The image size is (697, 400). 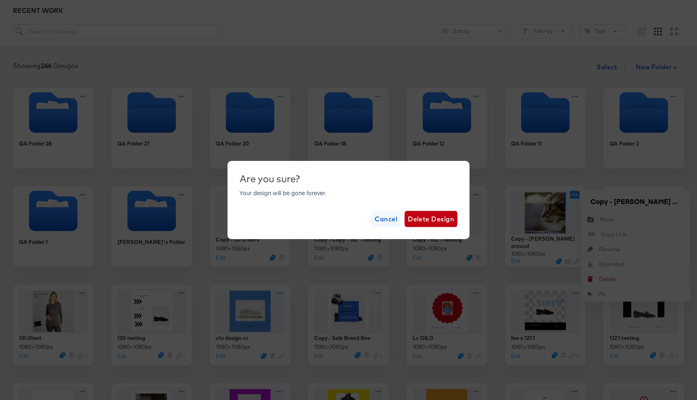 I want to click on div: Are you sure?, so click(x=349, y=179).